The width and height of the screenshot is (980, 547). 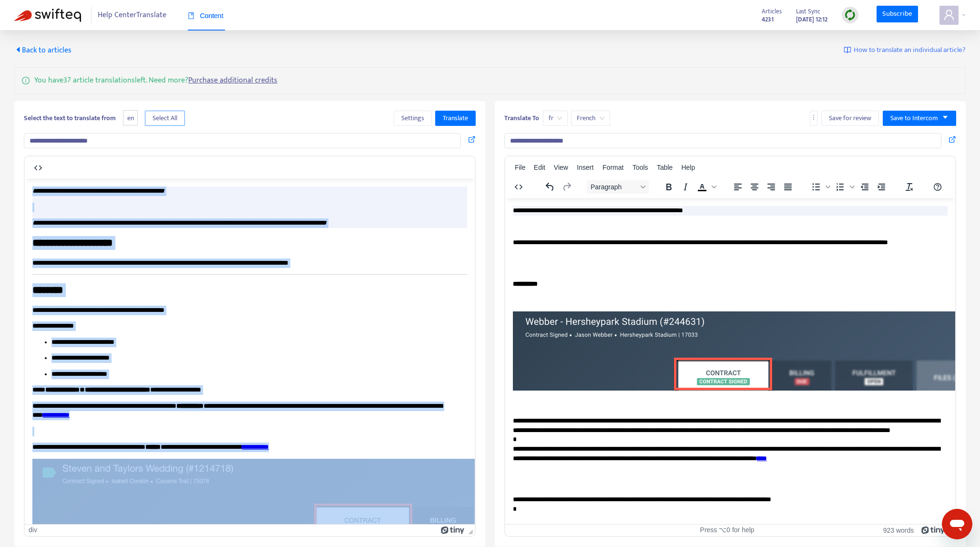 I want to click on button: Align right, so click(x=771, y=187).